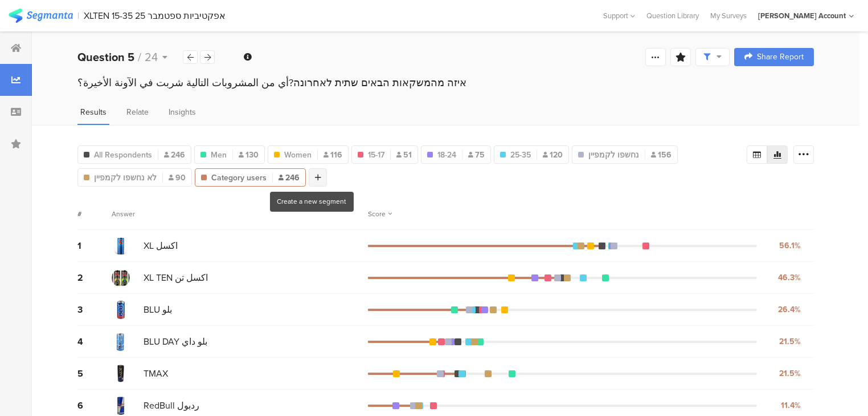 The width and height of the screenshot is (868, 416). Describe the element at coordinates (521, 155) in the screenshot. I see `span: 25-35` at that location.